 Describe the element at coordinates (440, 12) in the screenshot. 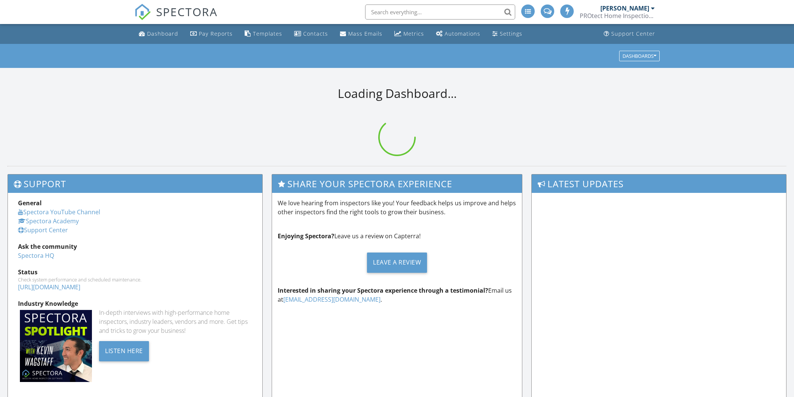

I see `input: Search everything...` at that location.